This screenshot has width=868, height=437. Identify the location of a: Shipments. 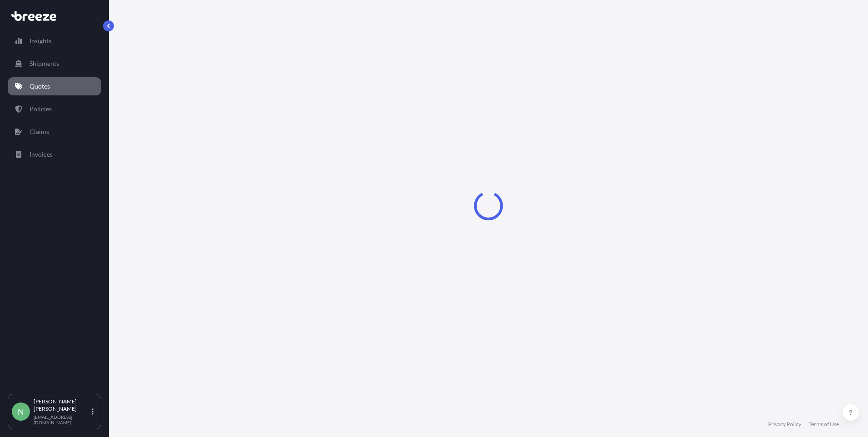
(54, 64).